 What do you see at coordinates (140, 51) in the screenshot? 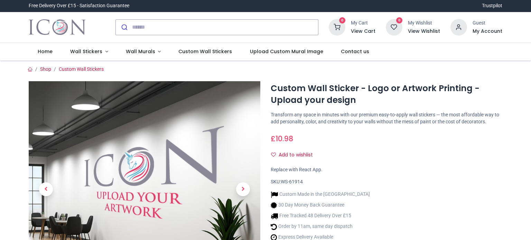
I see `span: Wall Murals` at bounding box center [140, 51].